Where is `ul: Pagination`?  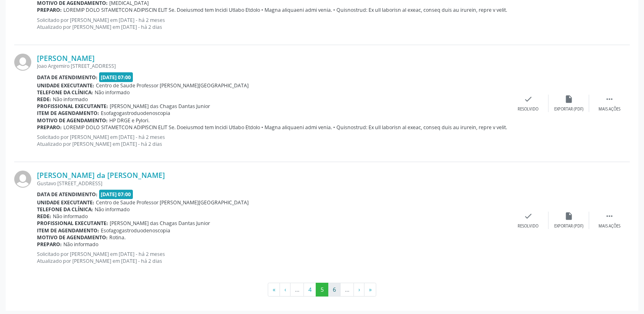 ul: Pagination is located at coordinates (322, 289).